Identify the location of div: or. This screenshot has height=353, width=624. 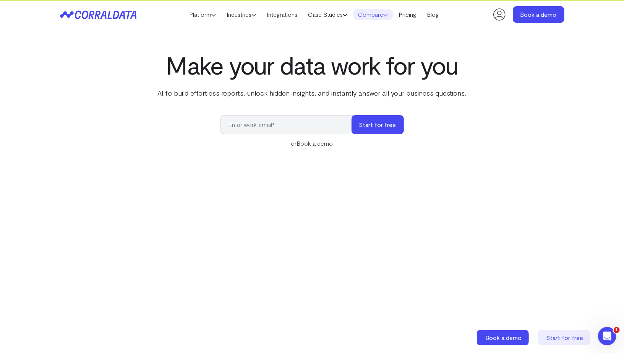
(312, 143).